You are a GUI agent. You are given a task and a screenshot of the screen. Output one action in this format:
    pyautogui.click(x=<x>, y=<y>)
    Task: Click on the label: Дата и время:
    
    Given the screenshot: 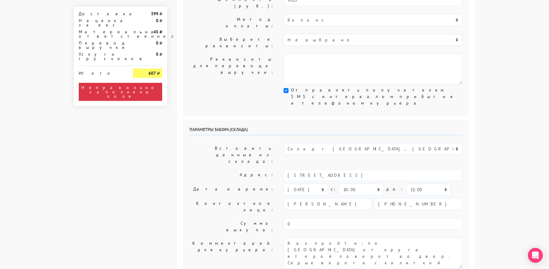 What is the action you would take?
    pyautogui.click(x=232, y=189)
    